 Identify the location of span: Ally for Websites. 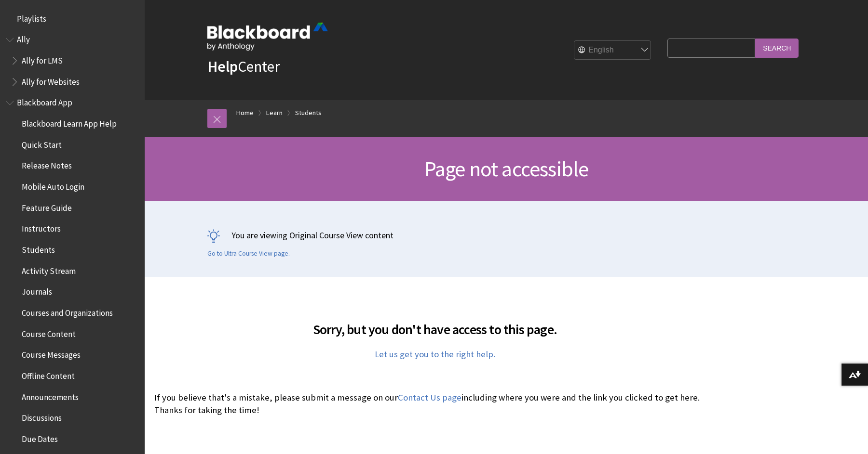
(51, 80).